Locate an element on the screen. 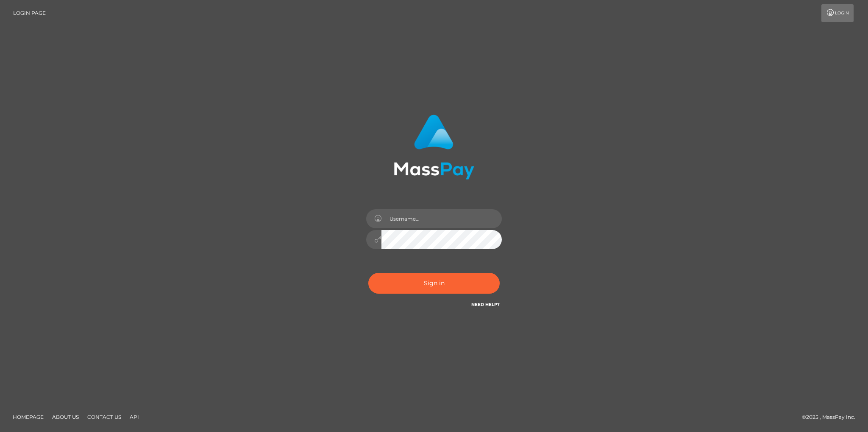 This screenshot has width=868, height=432. a: Contact Us is located at coordinates (104, 417).